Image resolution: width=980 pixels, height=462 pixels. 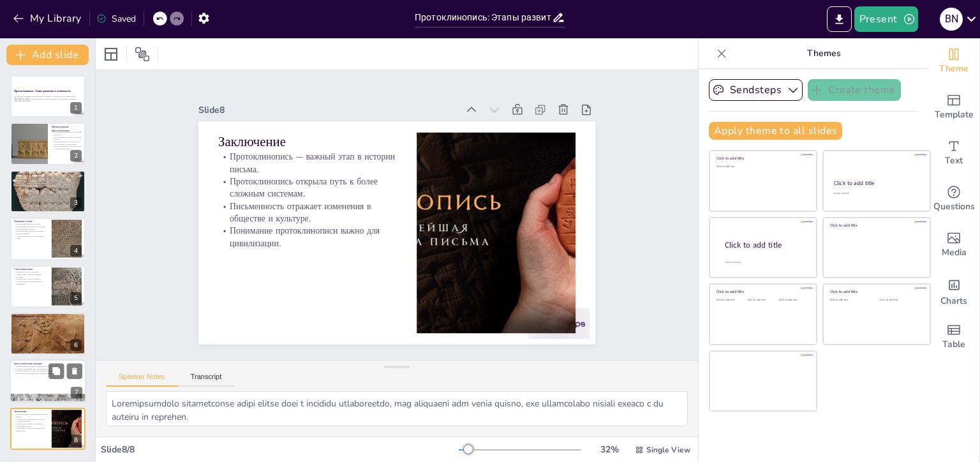 I want to click on div: 1, so click(x=48, y=97).